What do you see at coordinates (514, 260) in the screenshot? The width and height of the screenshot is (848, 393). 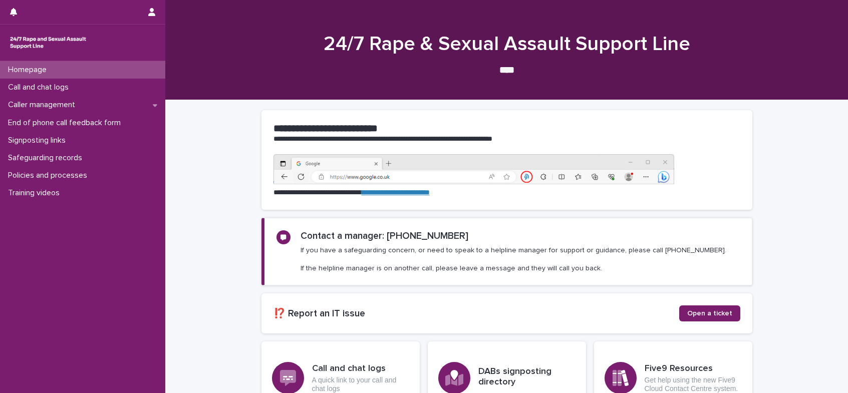 I see `p: If you have a safeguarding concern, or need to speak to a helpline manager for support or guidanc...` at bounding box center [514, 260].